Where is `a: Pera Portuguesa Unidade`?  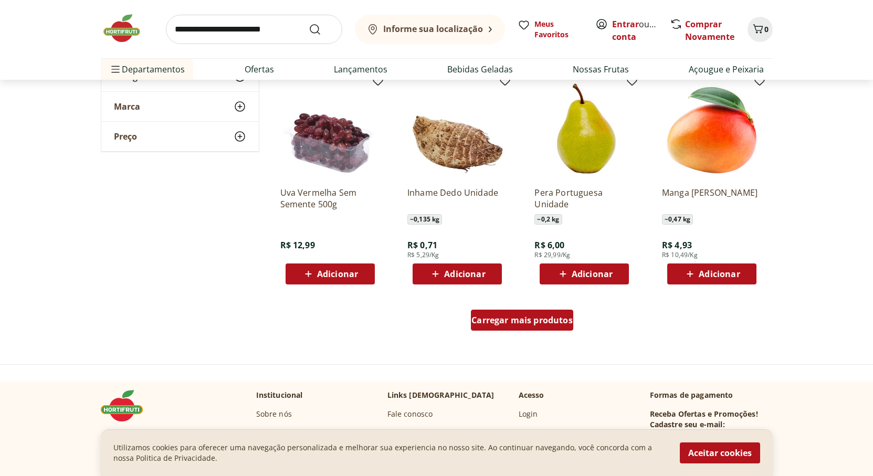 a: Pera Portuguesa Unidade is located at coordinates (584, 198).